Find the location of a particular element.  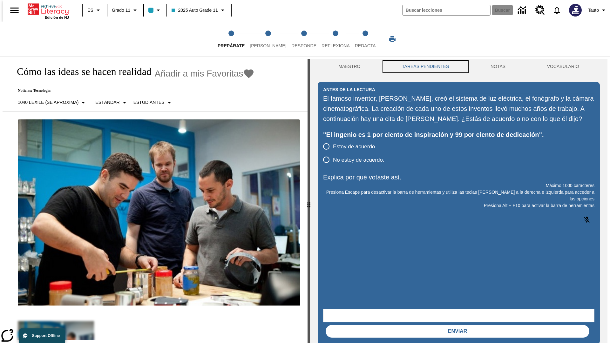

button: Responde step 3 of 5 is located at coordinates (304, 39).